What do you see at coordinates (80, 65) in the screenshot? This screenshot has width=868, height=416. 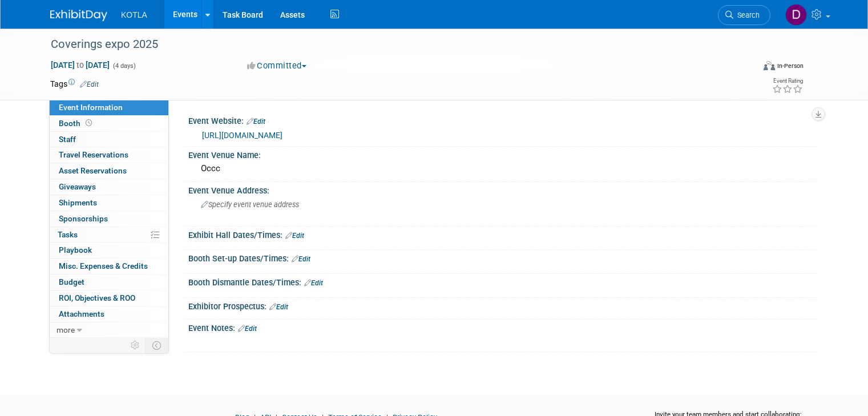 I see `span: to` at bounding box center [80, 65].